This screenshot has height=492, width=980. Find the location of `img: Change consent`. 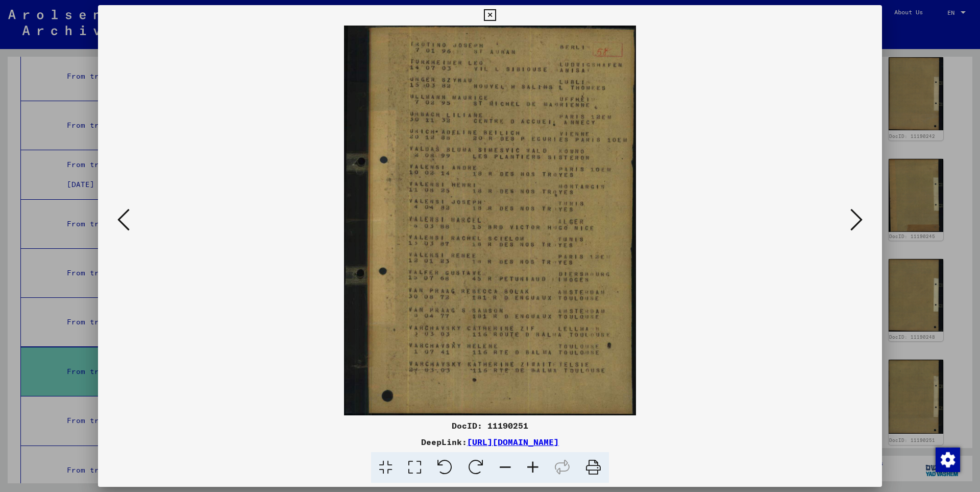

img: Change consent is located at coordinates (948, 460).